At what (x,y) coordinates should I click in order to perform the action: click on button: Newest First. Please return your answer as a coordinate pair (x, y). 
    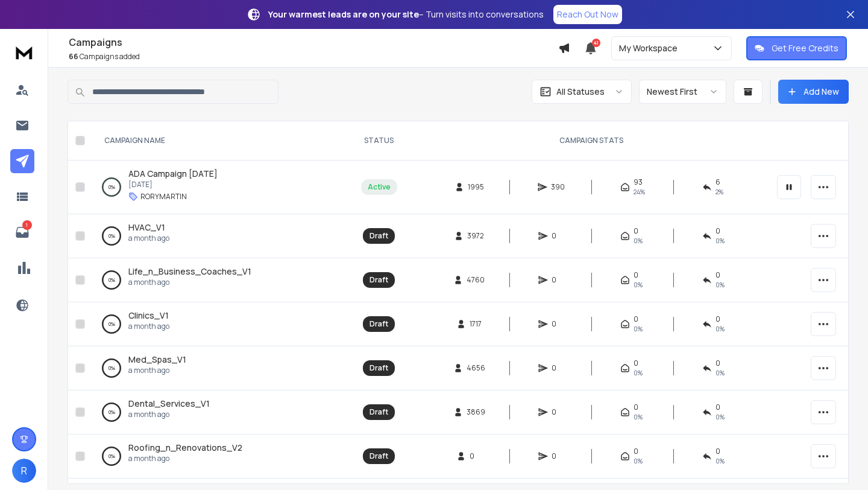
    Looking at the image, I should click on (682, 92).